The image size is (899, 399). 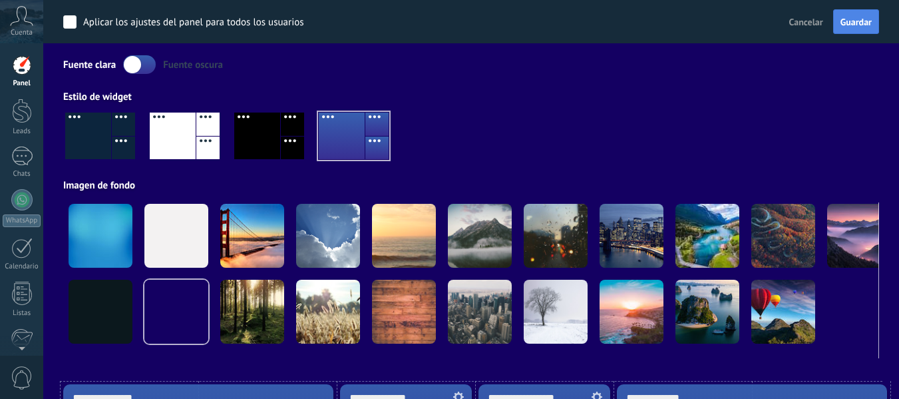 What do you see at coordinates (22, 313) in the screenshot?
I see `div: Listas` at bounding box center [22, 313].